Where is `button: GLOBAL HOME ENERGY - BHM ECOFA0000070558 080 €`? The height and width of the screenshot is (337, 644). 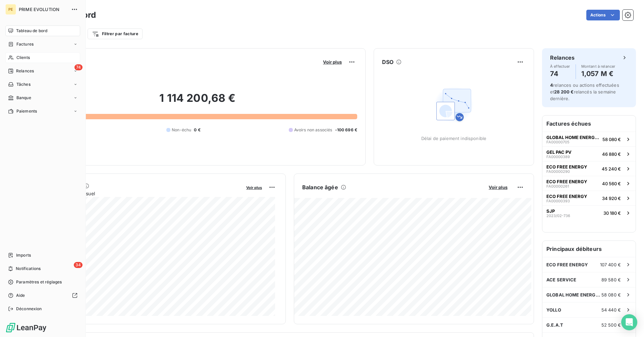
button: GLOBAL HOME ENERGY - BHM ECOFA0000070558 080 € is located at coordinates (589, 139).